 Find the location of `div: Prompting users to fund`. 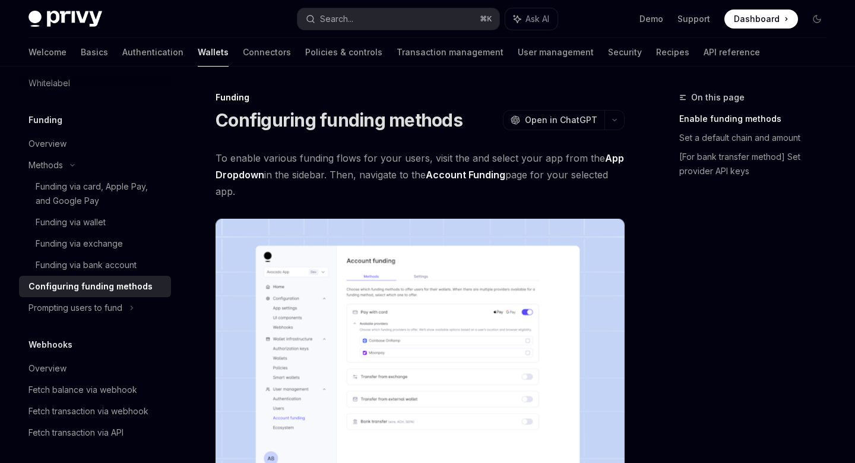

div: Prompting users to fund is located at coordinates (75, 308).